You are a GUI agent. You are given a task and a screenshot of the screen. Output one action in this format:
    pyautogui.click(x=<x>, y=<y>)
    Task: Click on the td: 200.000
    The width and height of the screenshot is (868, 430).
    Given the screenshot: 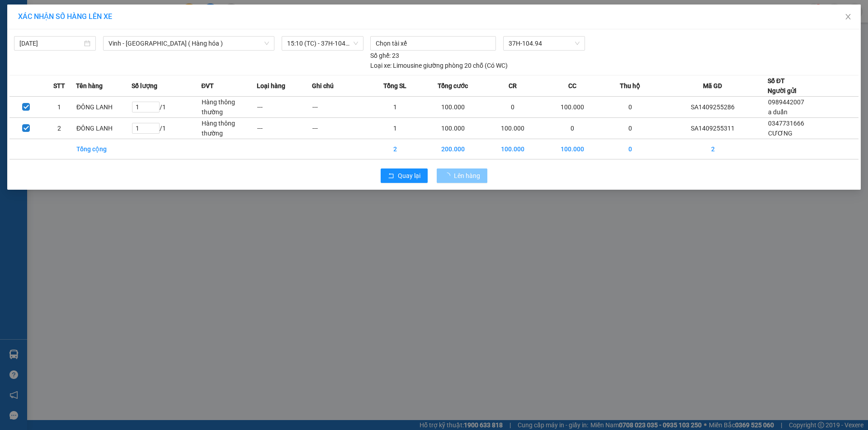 What is the action you would take?
    pyautogui.click(x=453, y=149)
    